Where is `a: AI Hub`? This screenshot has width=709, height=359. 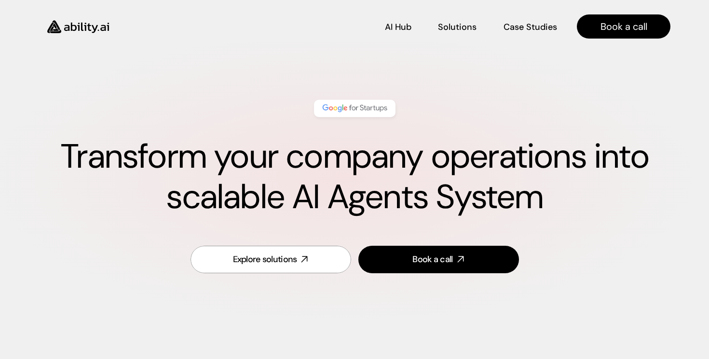
a: AI Hub is located at coordinates (398, 27).